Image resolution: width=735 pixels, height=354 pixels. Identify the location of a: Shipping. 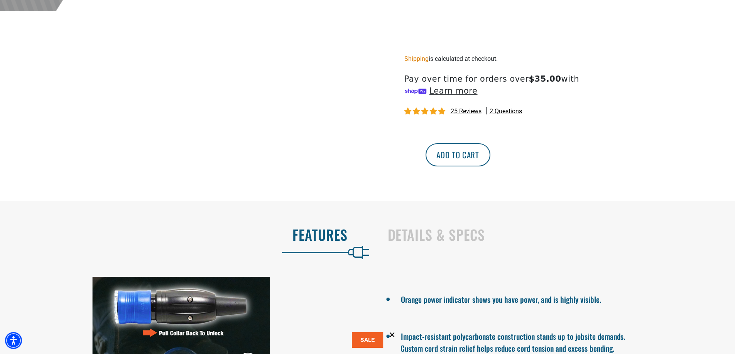
(416, 59).